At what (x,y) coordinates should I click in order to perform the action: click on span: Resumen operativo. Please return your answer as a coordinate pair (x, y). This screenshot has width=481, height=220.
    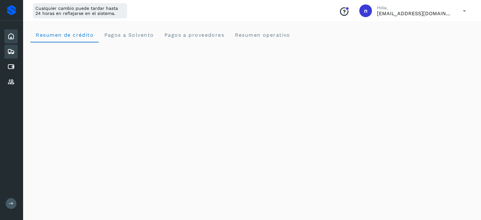
    Looking at the image, I should click on (262, 35).